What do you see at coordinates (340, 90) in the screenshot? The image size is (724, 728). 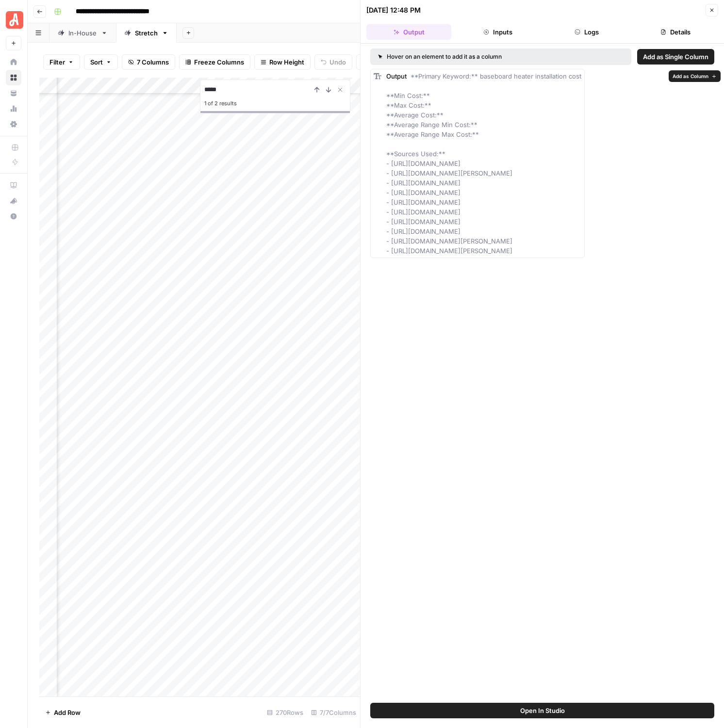 I see `button: Close Search` at bounding box center [340, 90].